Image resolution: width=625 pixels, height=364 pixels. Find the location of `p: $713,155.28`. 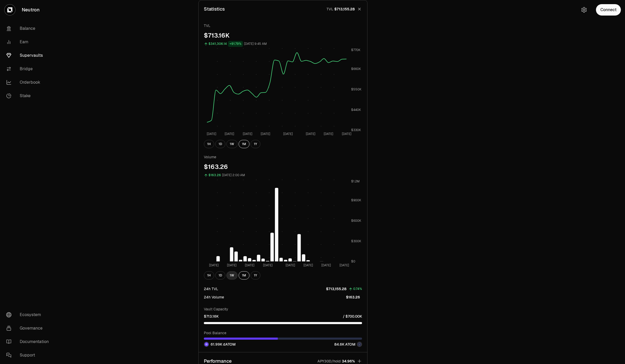

p: $713,155.28 is located at coordinates (336, 289).